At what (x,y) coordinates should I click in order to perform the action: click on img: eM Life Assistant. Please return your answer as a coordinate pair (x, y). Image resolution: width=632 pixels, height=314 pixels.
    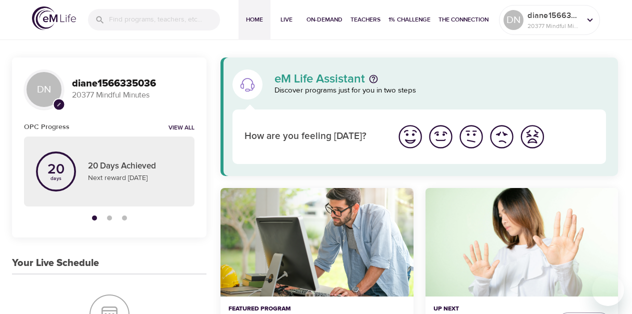
    Looking at the image, I should click on (247, 84).